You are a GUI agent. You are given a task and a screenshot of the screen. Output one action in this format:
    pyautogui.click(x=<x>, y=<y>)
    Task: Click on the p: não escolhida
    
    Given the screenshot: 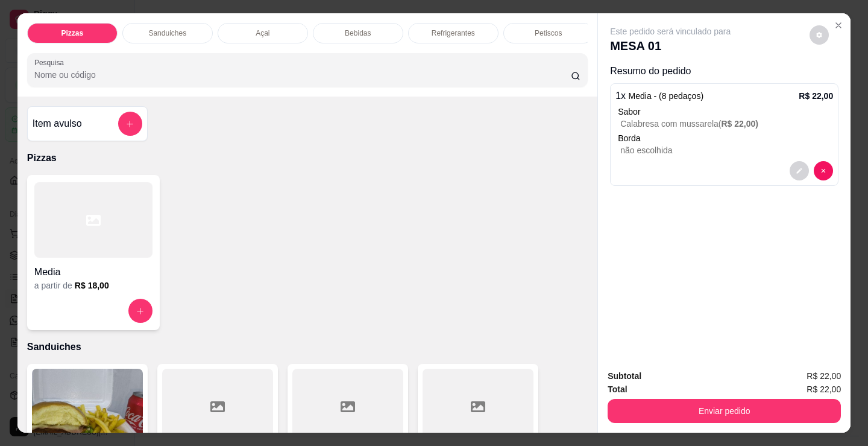 What is the action you would take?
    pyautogui.click(x=726, y=150)
    